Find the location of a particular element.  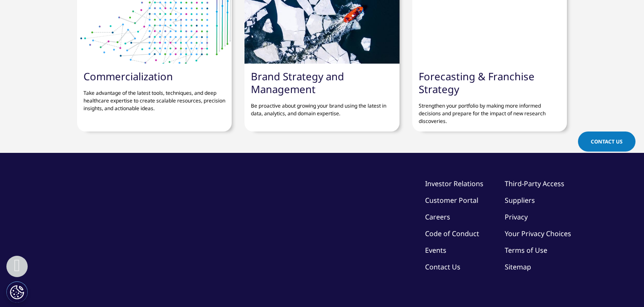

a: Forecasting & Franchise Strategy is located at coordinates (477, 82).